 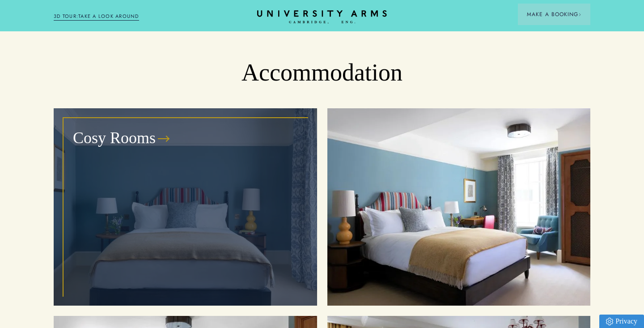 I want to click on a: image-e9066e016a3afb6f011bc37f916714460f26abf2-8272x6200-jpg, so click(x=459, y=207).